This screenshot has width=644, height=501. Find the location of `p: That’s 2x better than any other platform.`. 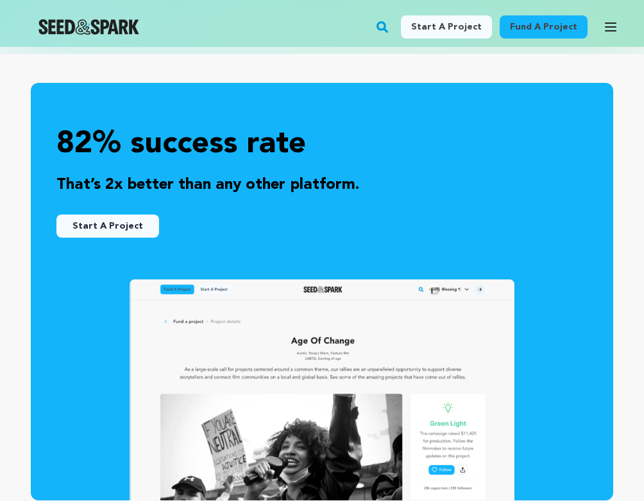

p: That’s 2x better than any other platform. is located at coordinates (322, 185).